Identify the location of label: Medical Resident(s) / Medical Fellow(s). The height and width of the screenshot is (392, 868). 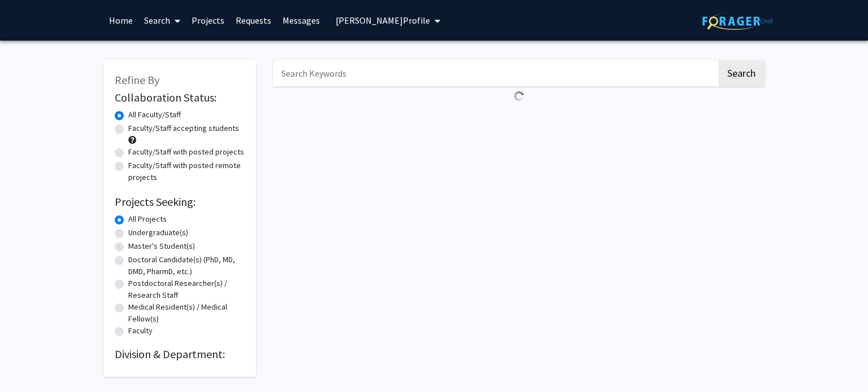
(187, 313).